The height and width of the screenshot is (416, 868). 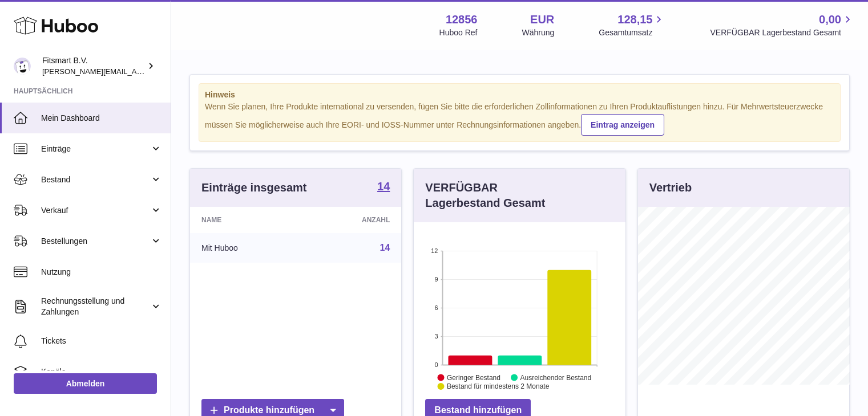 I want to click on th: Anzahl, so click(x=353, y=220).